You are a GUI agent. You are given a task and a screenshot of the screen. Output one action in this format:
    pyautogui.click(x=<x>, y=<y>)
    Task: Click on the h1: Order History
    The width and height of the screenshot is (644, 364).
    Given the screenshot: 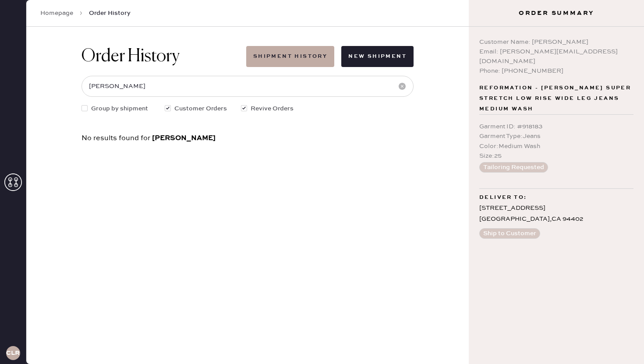 What is the action you would take?
    pyautogui.click(x=130, y=56)
    